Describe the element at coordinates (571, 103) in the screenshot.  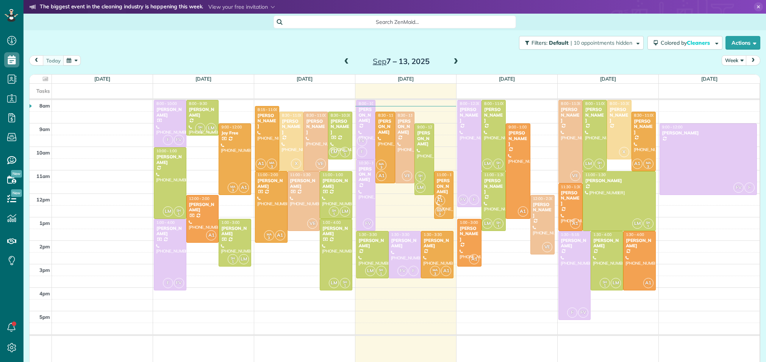
I see `span: 8:00 - 11:30` at that location.